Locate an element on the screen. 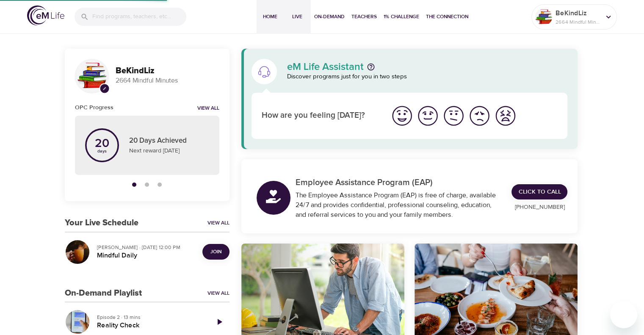 The width and height of the screenshot is (644, 335). img: ok is located at coordinates (453, 116).